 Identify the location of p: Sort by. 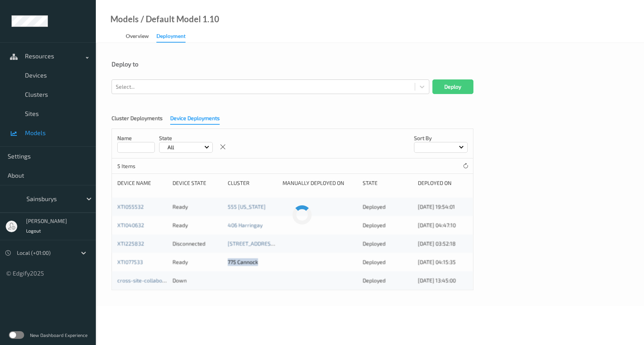
(441, 138).